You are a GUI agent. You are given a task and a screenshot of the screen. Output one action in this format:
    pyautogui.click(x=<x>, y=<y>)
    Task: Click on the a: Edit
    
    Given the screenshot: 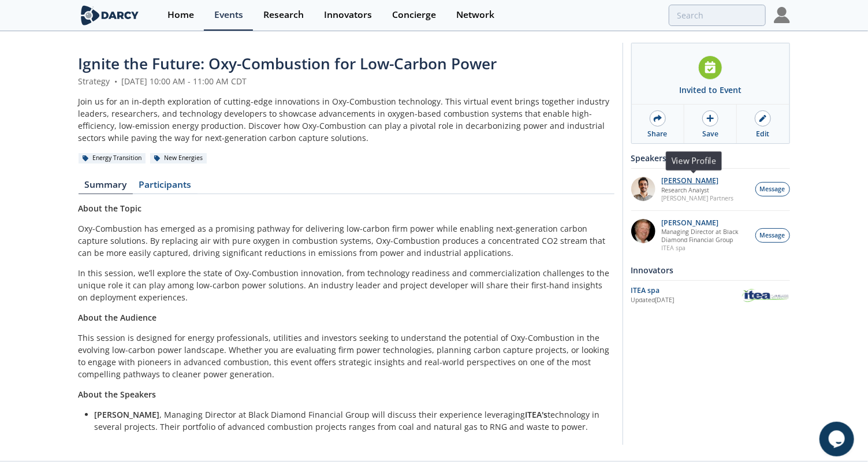 What is the action you would take?
    pyautogui.click(x=763, y=123)
    